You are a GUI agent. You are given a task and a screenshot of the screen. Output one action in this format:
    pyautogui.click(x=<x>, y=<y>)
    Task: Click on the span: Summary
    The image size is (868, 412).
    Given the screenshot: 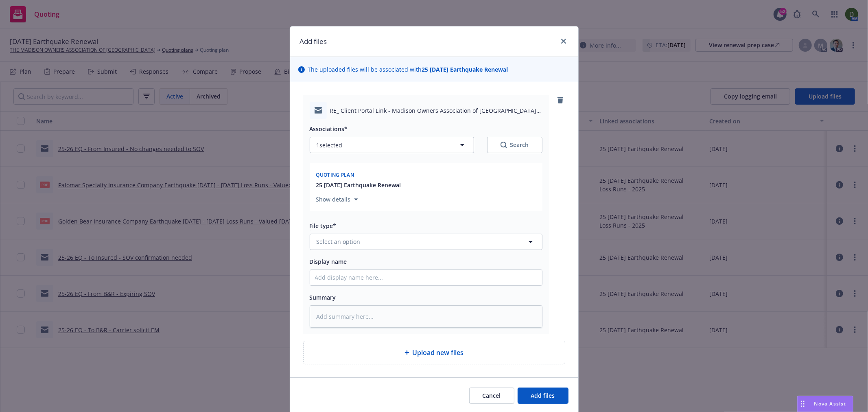 What is the action you would take?
    pyautogui.click(x=323, y=297)
    